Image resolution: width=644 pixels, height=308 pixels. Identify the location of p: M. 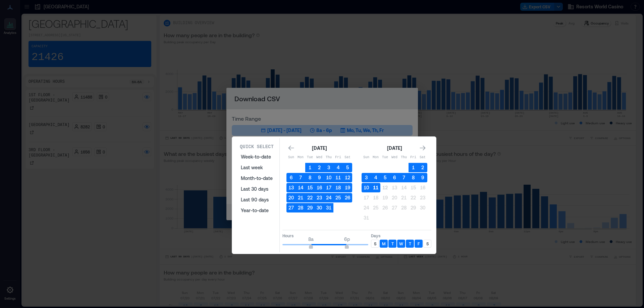
(383, 243).